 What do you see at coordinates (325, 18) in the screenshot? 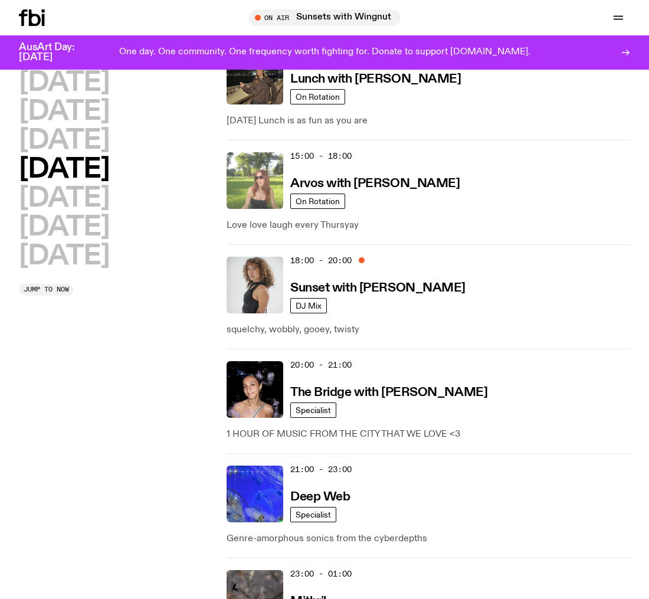
I see `button: On AirSunsets with Wingnut` at bounding box center [325, 18].